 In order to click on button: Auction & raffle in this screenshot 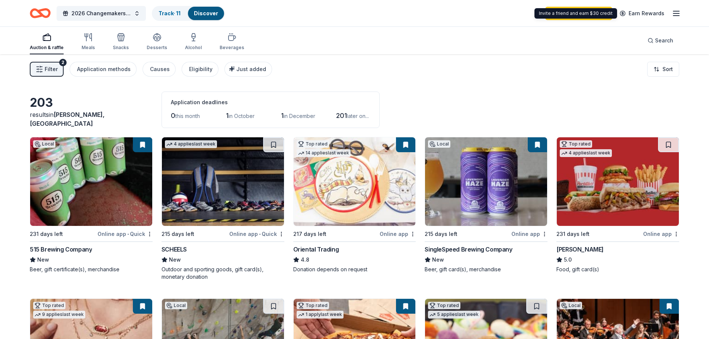, I will do `click(47, 42)`.